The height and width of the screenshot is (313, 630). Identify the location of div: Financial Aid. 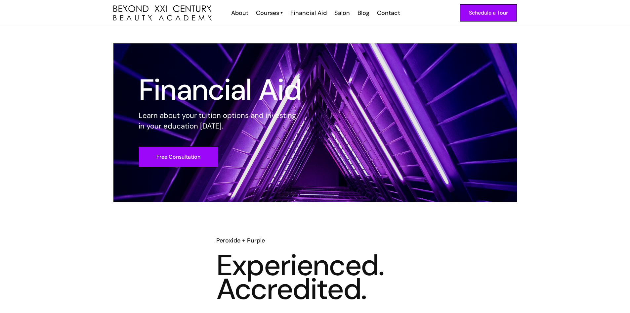
(309, 13).